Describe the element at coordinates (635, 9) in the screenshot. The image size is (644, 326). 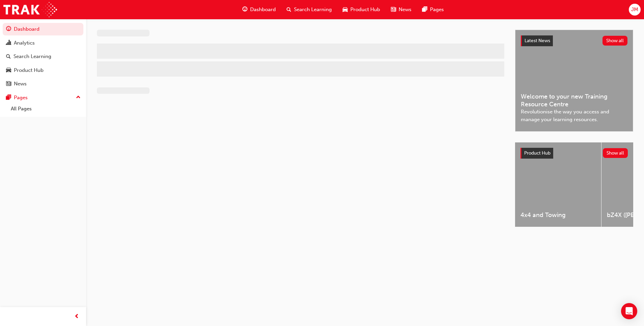
I see `button: JM` at that location.